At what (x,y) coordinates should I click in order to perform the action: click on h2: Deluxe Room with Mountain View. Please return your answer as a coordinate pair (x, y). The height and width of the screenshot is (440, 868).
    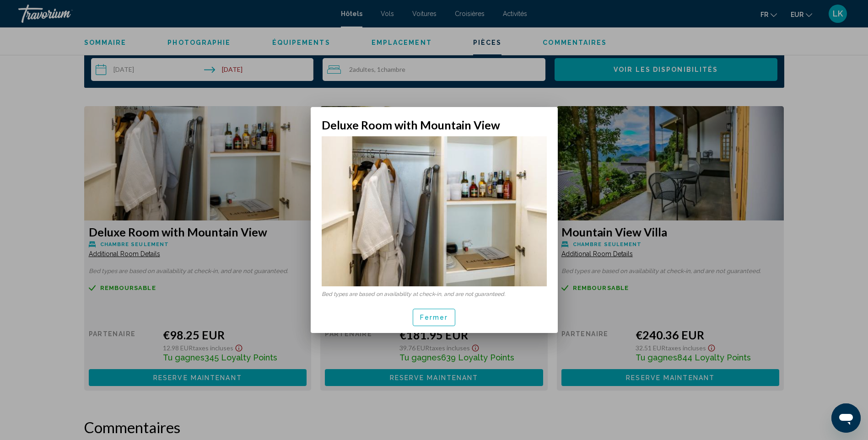
    Looking at the image, I should click on (434, 125).